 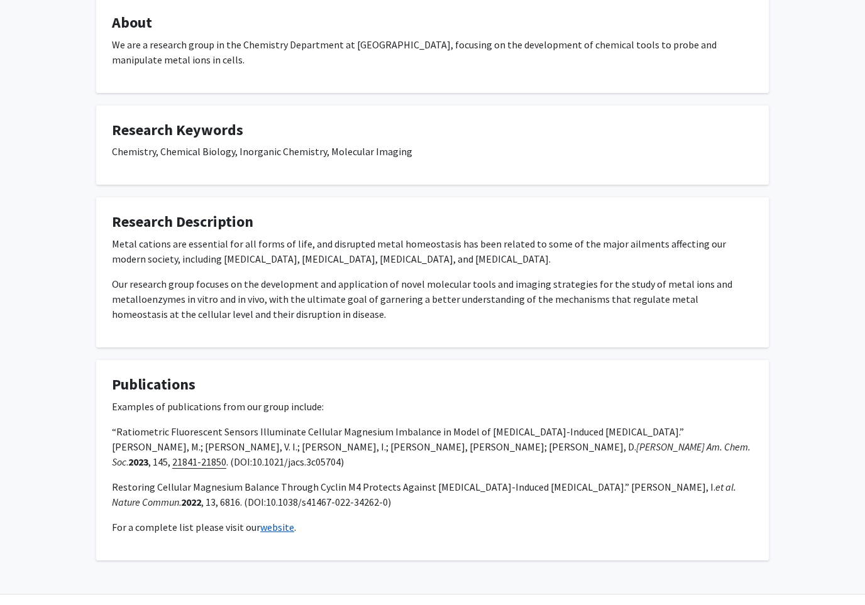 What do you see at coordinates (433, 385) in the screenshot?
I see `h4: Publications` at bounding box center [433, 385].